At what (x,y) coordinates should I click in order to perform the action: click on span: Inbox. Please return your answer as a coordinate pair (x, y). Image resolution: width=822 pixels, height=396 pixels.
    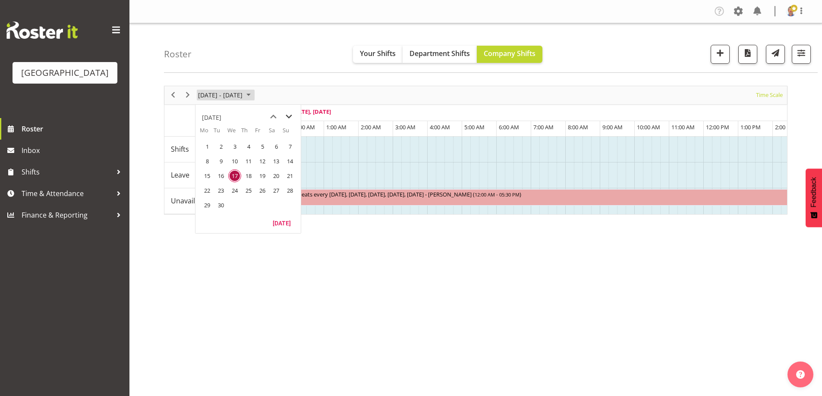
    Looking at the image, I should click on (73, 151).